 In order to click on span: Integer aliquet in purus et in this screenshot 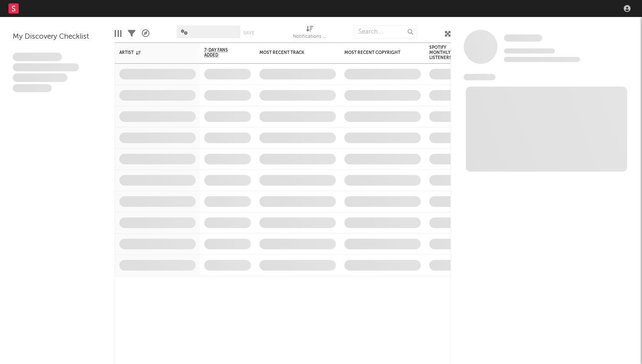, I will do `click(46, 67)`.